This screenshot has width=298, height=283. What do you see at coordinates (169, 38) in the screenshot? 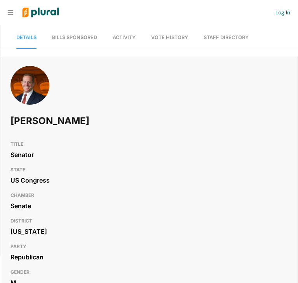
I see `a: Vote History` at bounding box center [169, 38].